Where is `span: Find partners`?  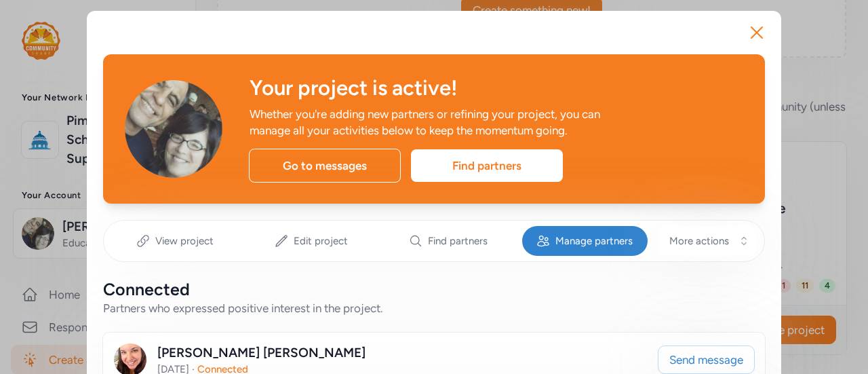 span: Find partners is located at coordinates (458, 241).